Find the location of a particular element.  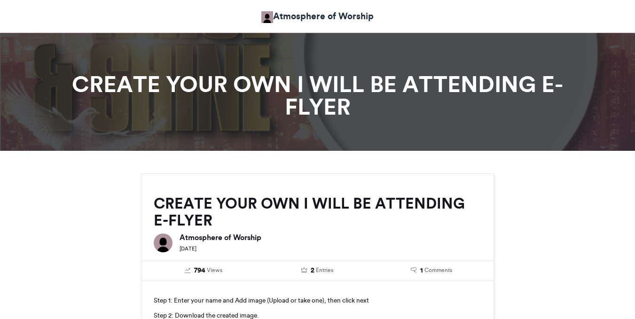

a: 1 Comments is located at coordinates (431, 271).